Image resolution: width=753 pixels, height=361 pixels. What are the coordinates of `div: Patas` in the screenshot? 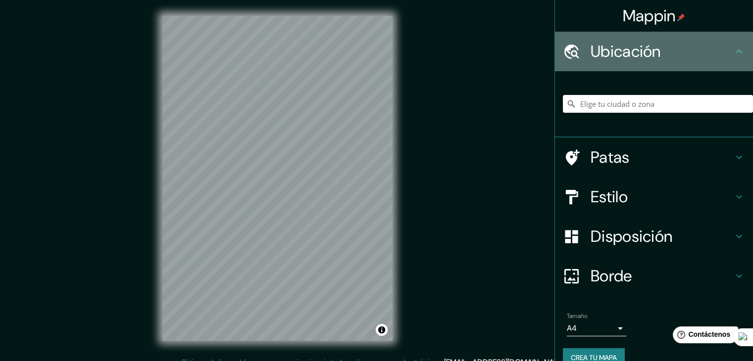 It's located at (654, 157).